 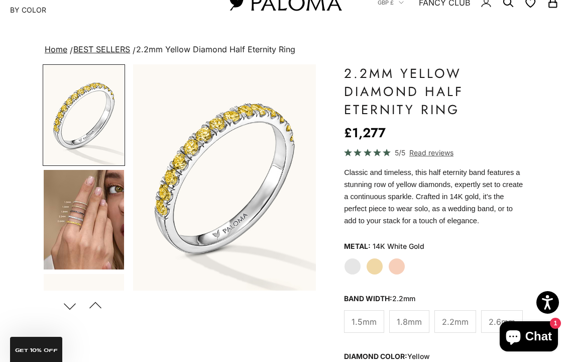 I want to click on nav: breadcrumbs, so click(x=284, y=50).